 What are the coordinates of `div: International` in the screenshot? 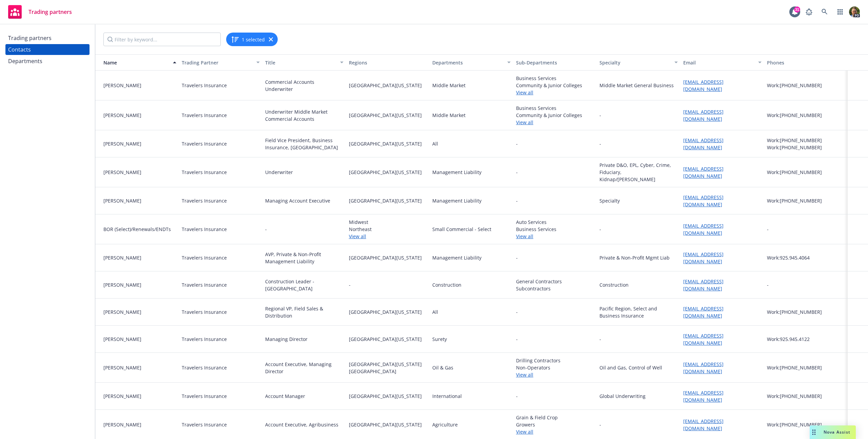 It's located at (447, 396).